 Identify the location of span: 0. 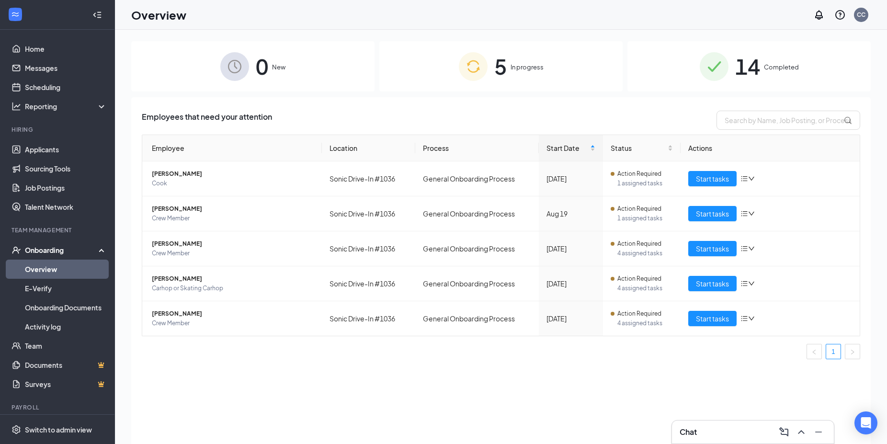
(262, 66).